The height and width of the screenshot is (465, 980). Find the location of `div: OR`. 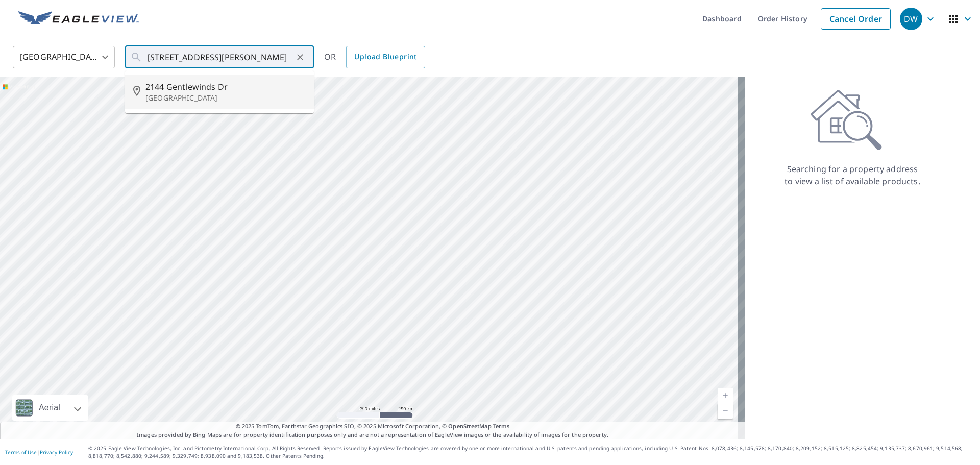

div: OR is located at coordinates (375, 57).